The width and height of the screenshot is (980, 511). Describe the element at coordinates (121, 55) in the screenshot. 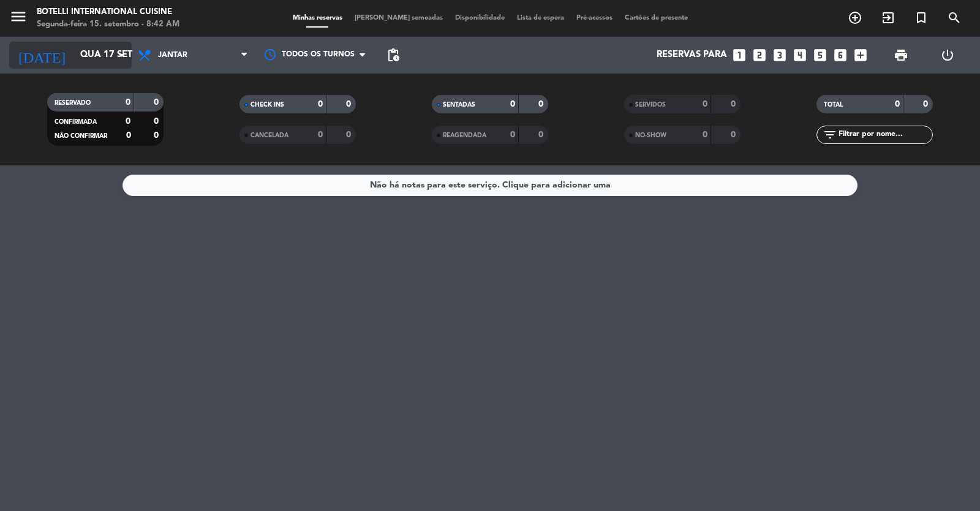

I see `i: arrow_drop_down` at that location.